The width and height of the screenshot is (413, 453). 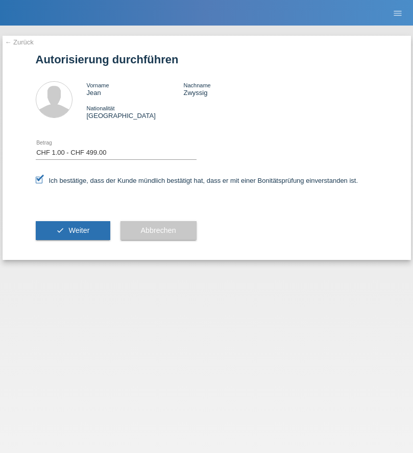 I want to click on i: menu, so click(x=398, y=13).